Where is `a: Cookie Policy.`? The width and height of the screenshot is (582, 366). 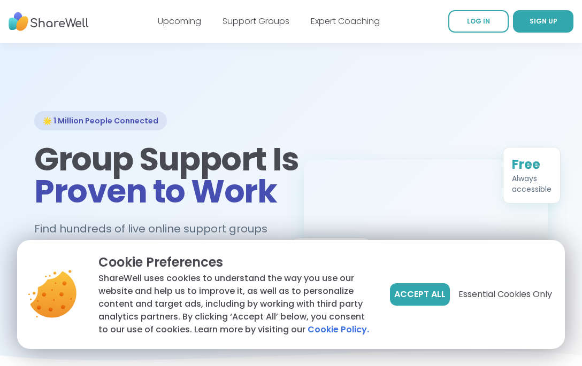
a: Cookie Policy. is located at coordinates (338, 330).